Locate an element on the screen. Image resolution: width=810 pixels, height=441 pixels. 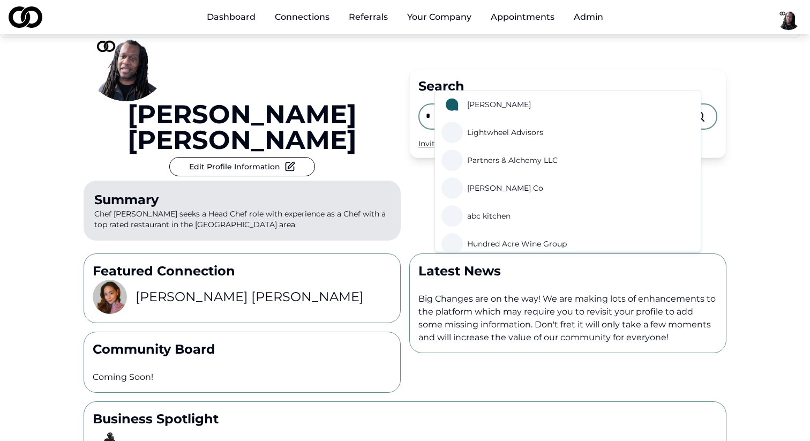
a: Hundred Acre Wine Group is located at coordinates (504, 244).